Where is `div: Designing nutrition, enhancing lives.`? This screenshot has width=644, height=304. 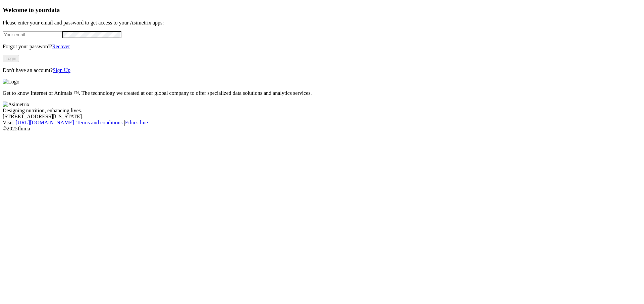 div: Designing nutrition, enhancing lives. is located at coordinates (322, 110).